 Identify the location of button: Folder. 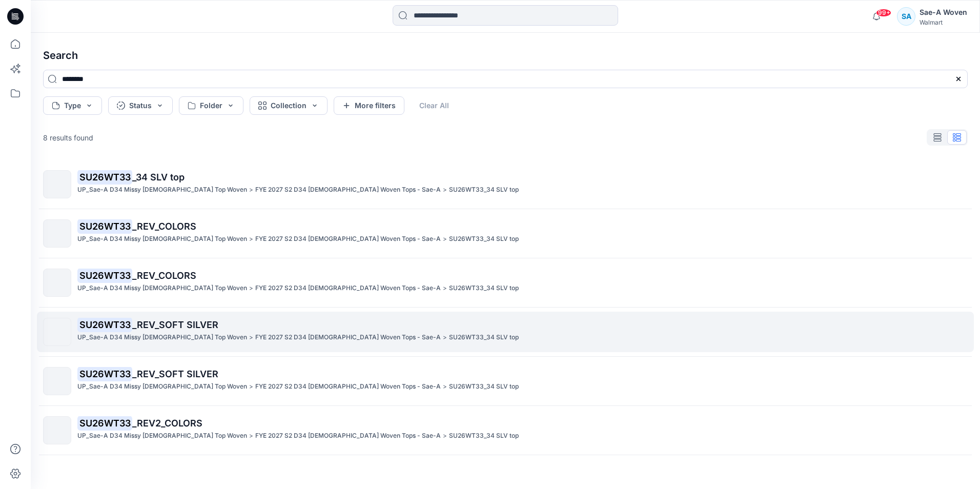
(211, 105).